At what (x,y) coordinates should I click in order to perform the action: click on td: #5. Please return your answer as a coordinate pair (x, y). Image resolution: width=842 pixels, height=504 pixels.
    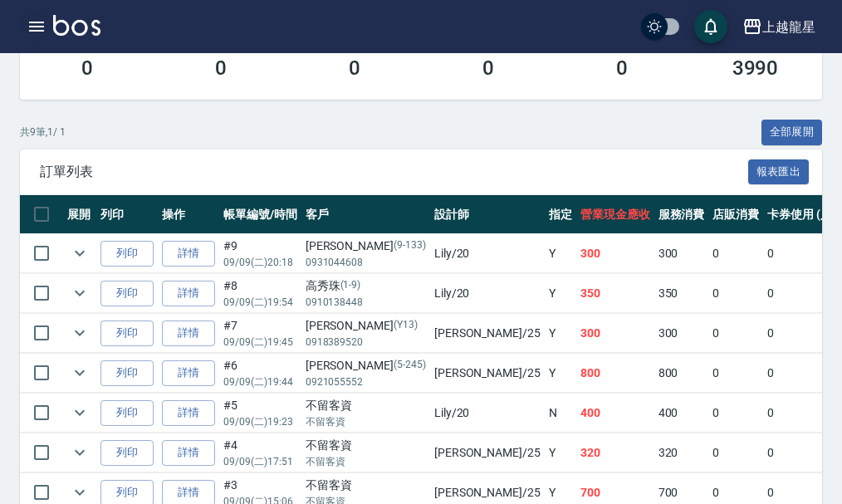
    Looking at the image, I should click on (260, 413).